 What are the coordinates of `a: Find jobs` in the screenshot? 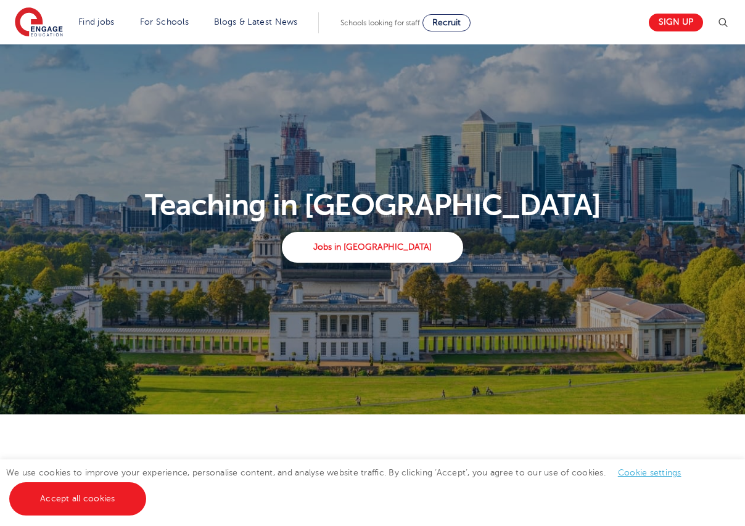 It's located at (96, 22).